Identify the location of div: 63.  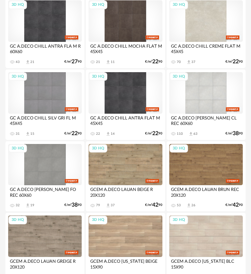
(195, 134).